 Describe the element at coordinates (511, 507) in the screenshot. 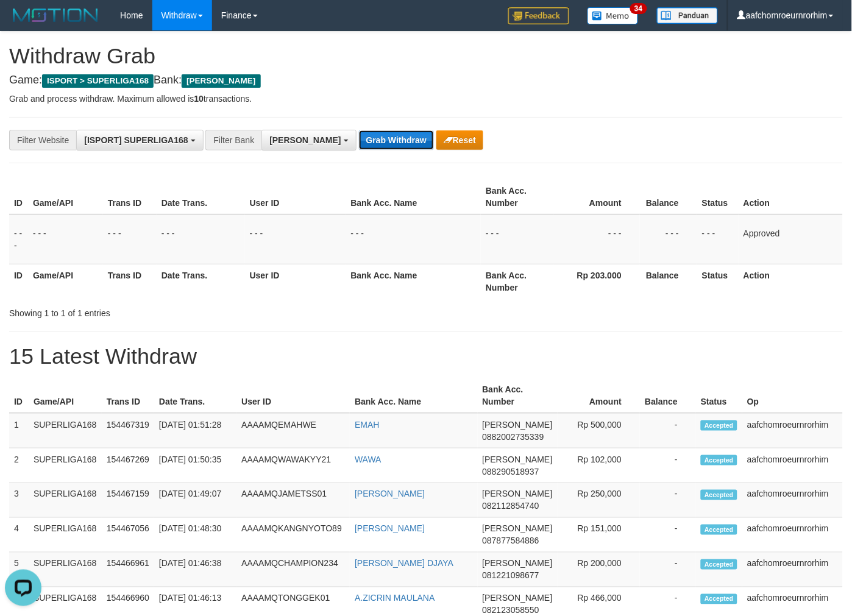

I see `span: Copy 082112854740 to clipboard` at that location.